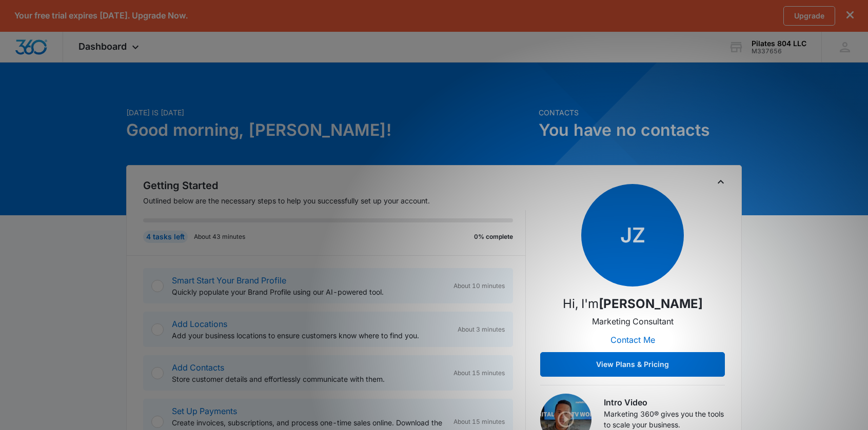 The image size is (868, 430). I want to click on p: Marketing 360® gives you the tools to scale your business., so click(664, 420).